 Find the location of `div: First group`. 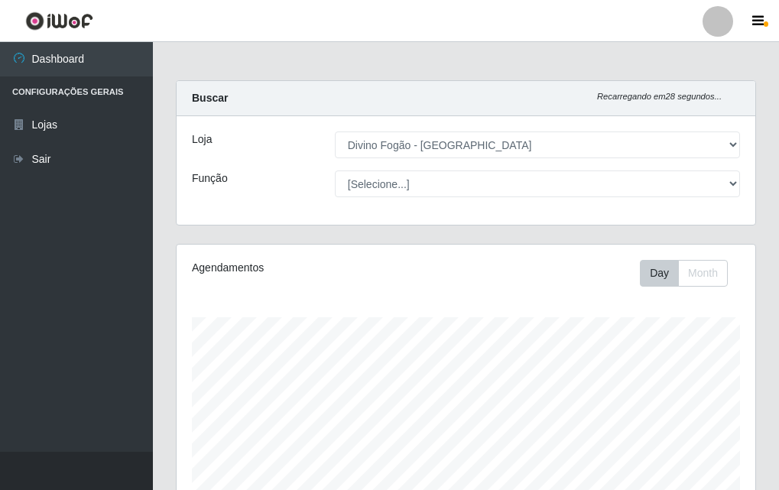

div: First group is located at coordinates (683, 273).